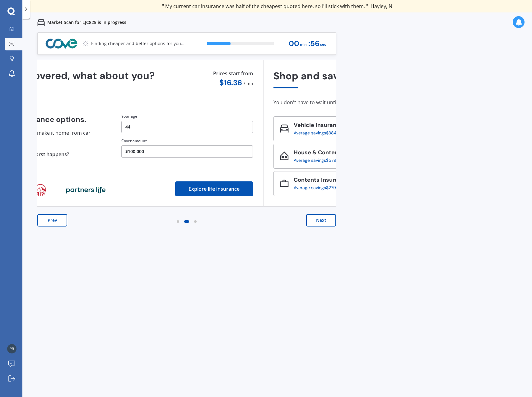  Describe the element at coordinates (231, 83) in the screenshot. I see `span: $ 16.36` at that location.